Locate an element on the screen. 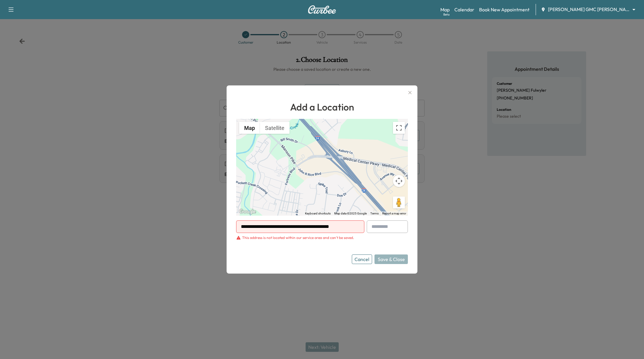  a: Book New Appointment is located at coordinates (504, 9).